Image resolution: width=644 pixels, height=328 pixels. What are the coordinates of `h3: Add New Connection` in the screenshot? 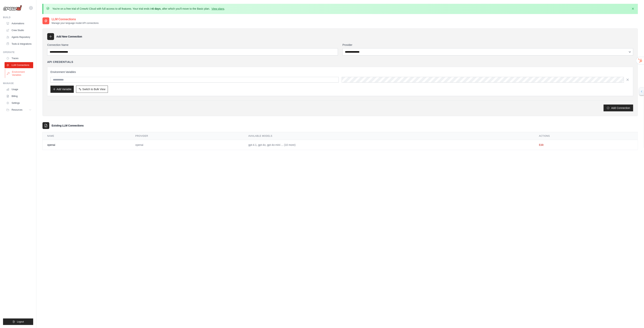 It's located at (69, 37).